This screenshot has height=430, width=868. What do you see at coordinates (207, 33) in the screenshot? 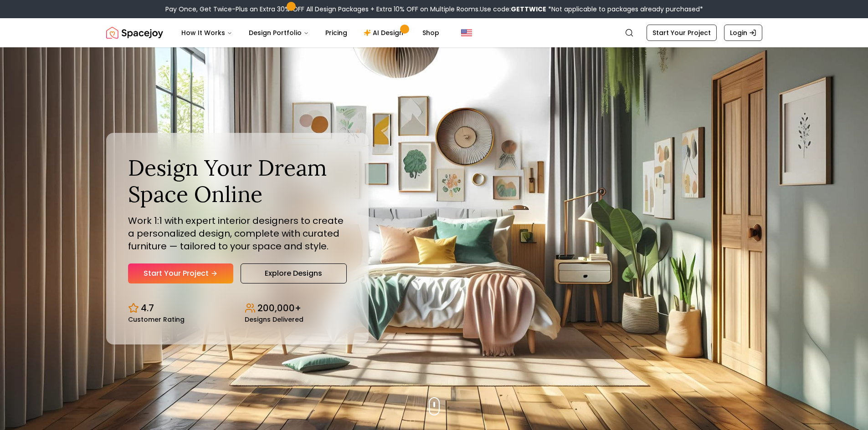
I see `button: How It Works` at bounding box center [207, 33].